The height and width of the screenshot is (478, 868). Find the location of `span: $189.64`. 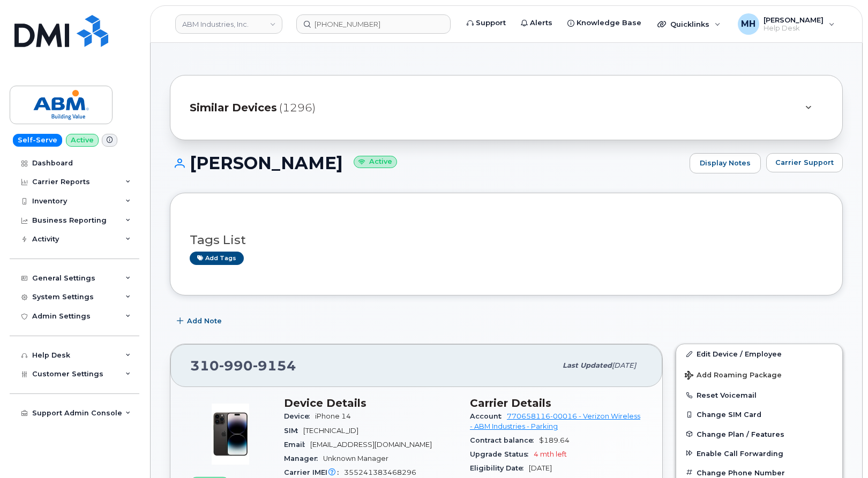

span: $189.64 is located at coordinates (554, 440).